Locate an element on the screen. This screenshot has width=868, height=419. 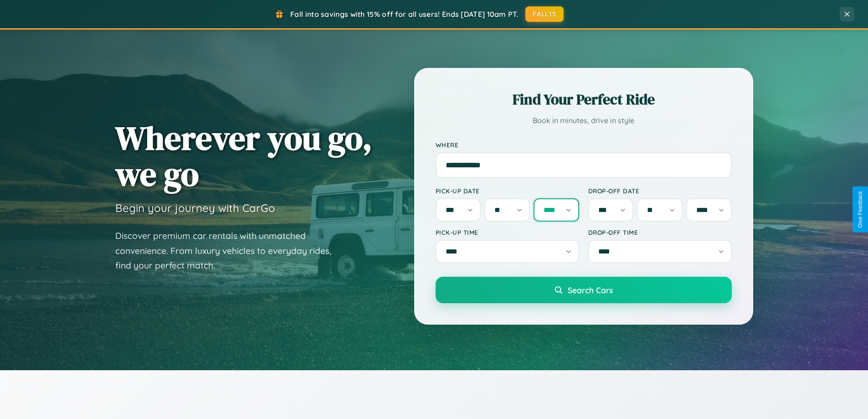
h2: Find Your Perfect Ride is located at coordinates (584, 99).